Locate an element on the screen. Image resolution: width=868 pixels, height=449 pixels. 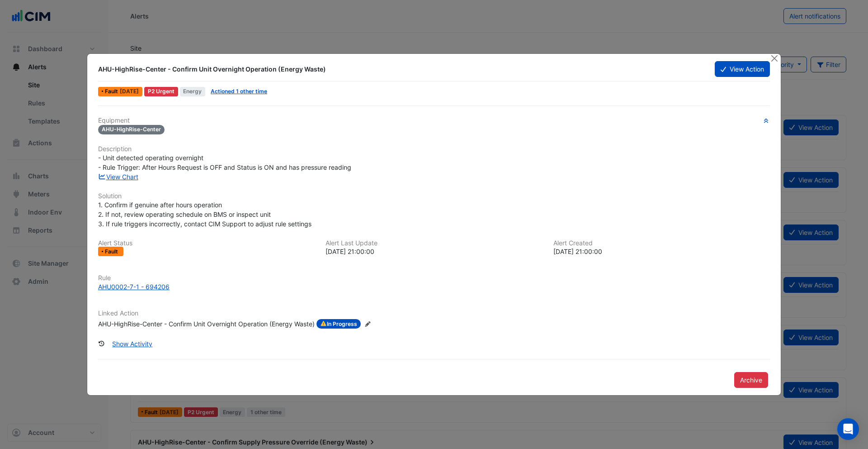
h6: Equipment is located at coordinates (434, 120).